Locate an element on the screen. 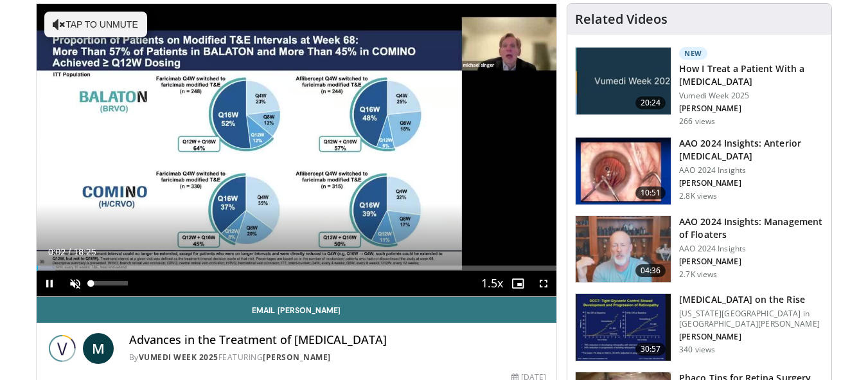  span: 20:24 is located at coordinates (651, 103).